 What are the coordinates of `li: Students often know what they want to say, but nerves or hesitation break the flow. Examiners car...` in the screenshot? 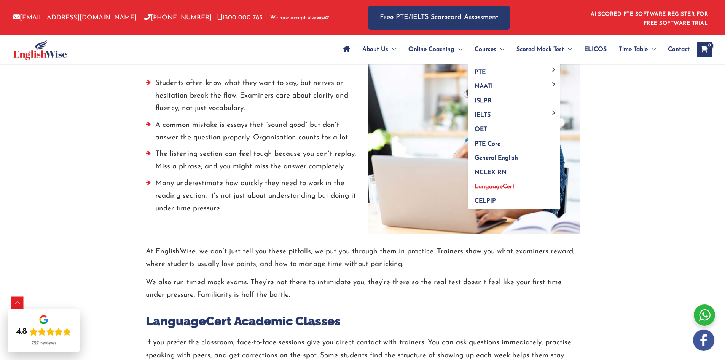 It's located at (251, 98).